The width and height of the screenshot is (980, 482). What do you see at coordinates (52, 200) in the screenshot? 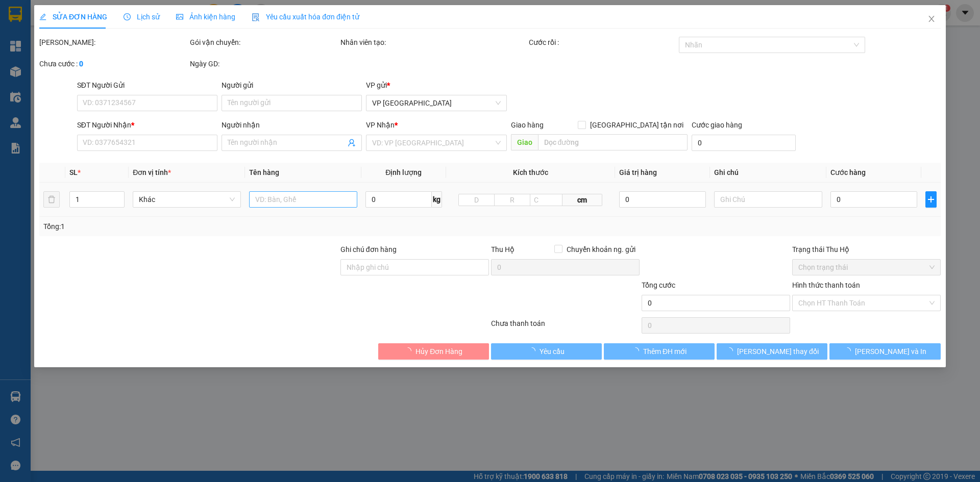
I see `button: delete` at bounding box center [52, 200].